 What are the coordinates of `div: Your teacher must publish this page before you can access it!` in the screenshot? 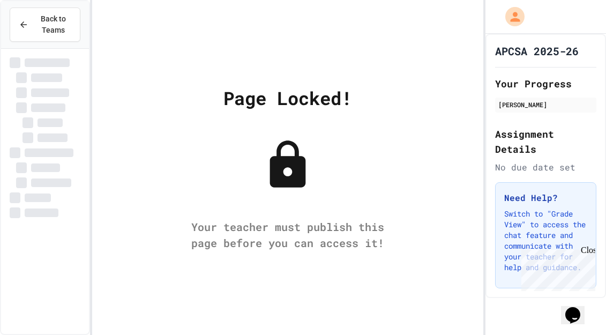 It's located at (288, 235).